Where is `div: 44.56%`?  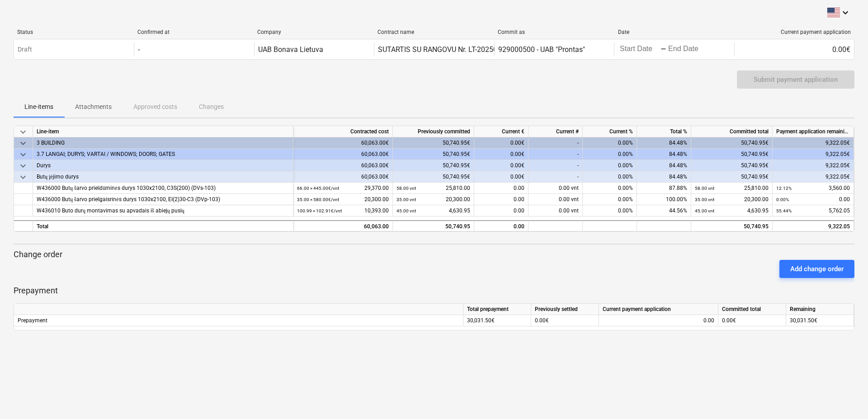
div: 44.56% is located at coordinates (664, 210).